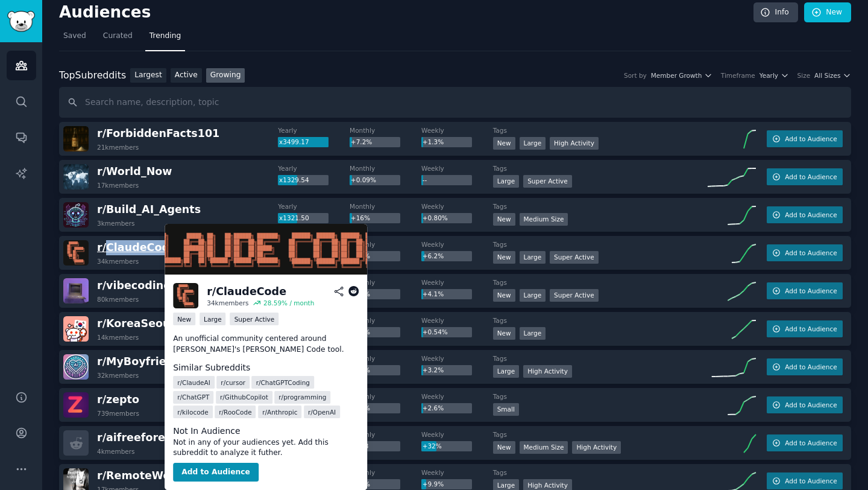  What do you see at coordinates (361, 142) in the screenshot?
I see `span: +7.2%` at bounding box center [361, 142].